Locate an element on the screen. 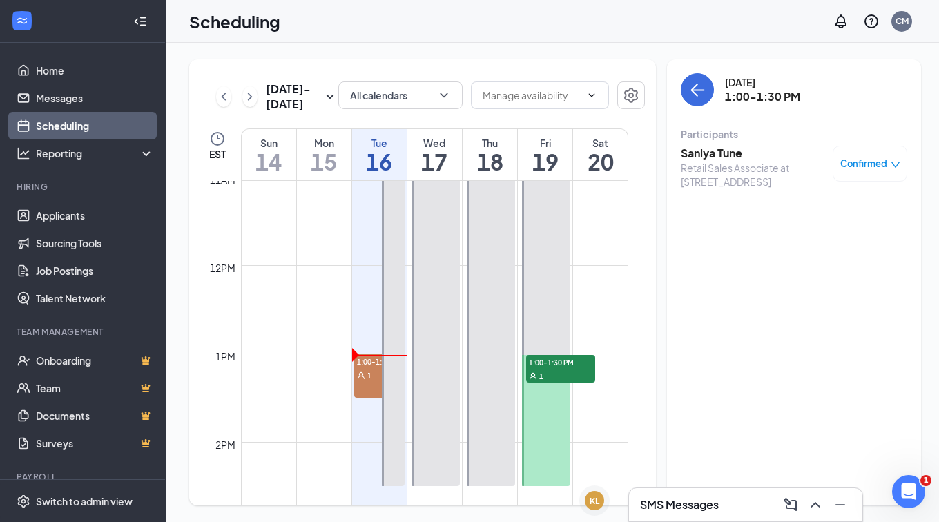 Image resolution: width=939 pixels, height=522 pixels. svg: Minimize is located at coordinates (841, 505).